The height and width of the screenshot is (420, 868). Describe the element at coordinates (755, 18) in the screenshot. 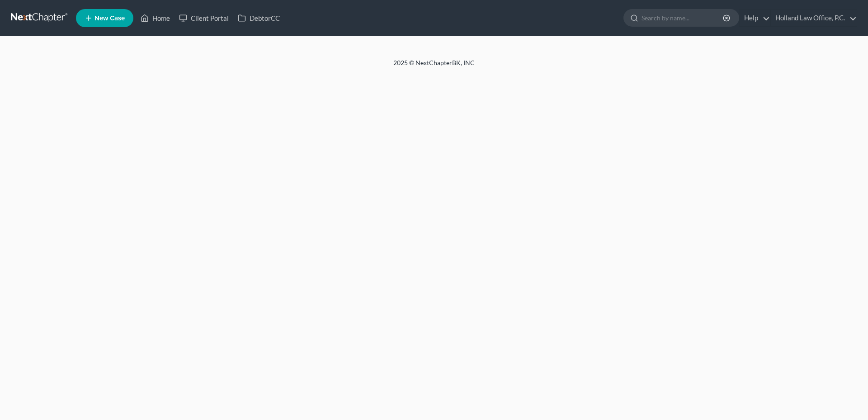

I see `a: Help` at that location.